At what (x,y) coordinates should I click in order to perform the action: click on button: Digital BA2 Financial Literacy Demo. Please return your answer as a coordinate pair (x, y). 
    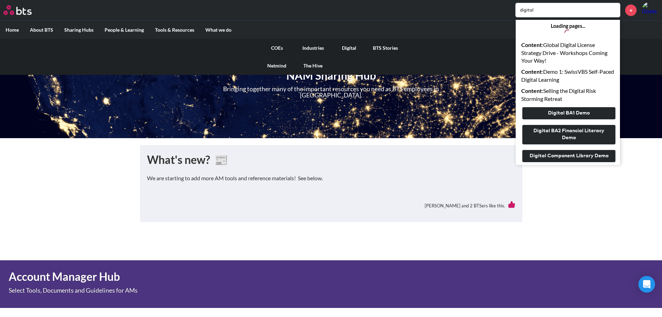
    Looking at the image, I should click on (569, 134).